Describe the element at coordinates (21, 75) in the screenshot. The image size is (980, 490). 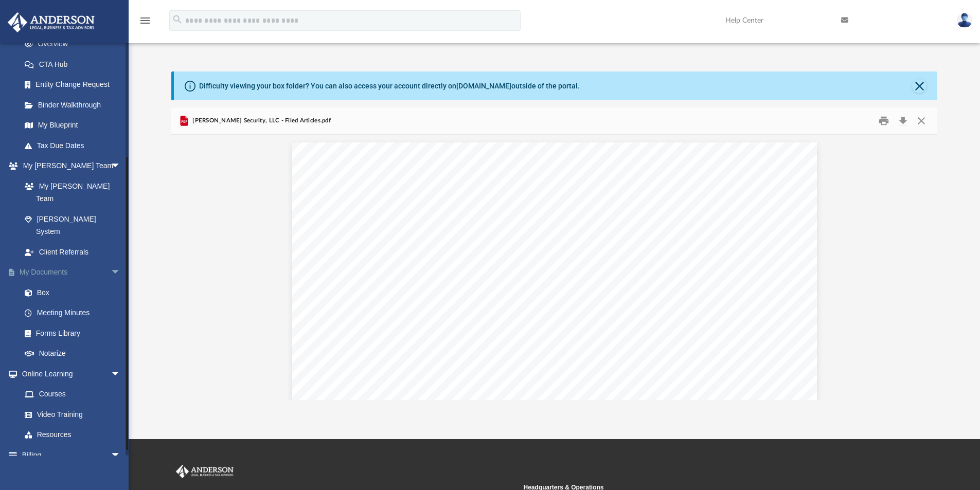
I see `span: 16 px` at that location.